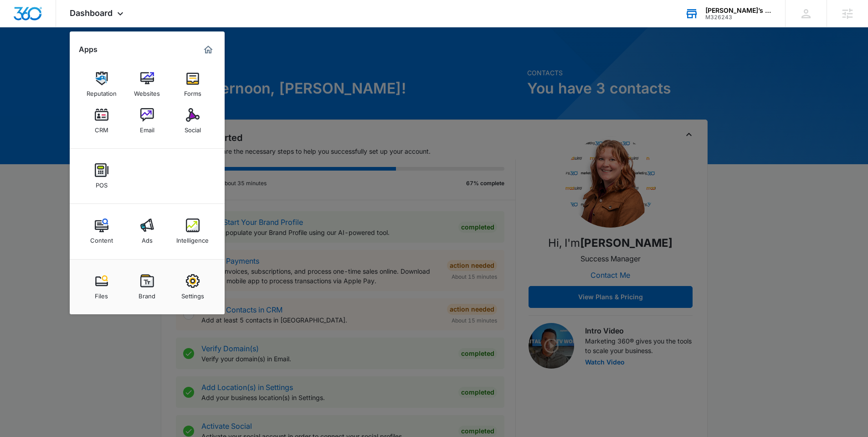  What do you see at coordinates (147, 92) in the screenshot?
I see `div: Websites` at bounding box center [147, 92].